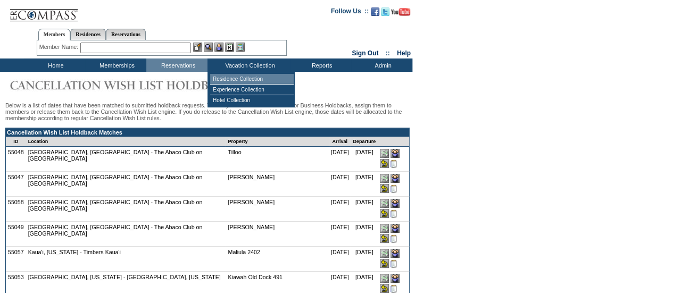 Image resolution: width=673 pixels, height=293 pixels. What do you see at coordinates (277, 141) in the screenshot?
I see `td: Property` at bounding box center [277, 141].